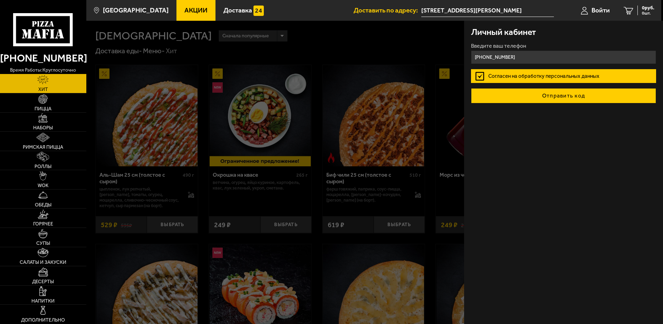  Describe the element at coordinates (601, 10) in the screenshot. I see `span: Войти` at that location.